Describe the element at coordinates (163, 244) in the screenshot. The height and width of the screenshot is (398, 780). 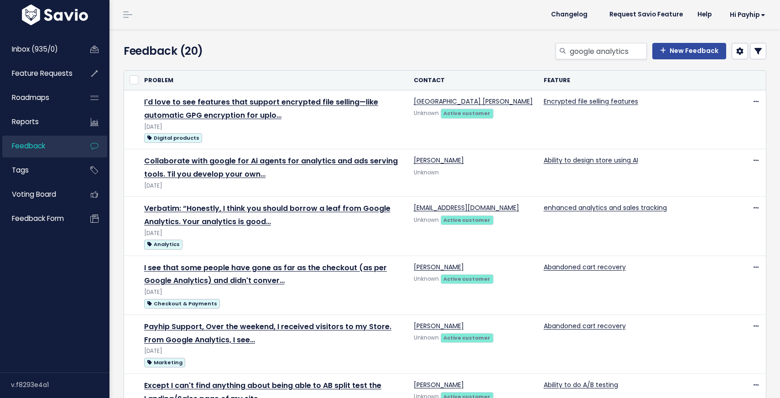
I see `a: Analytics` at that location.